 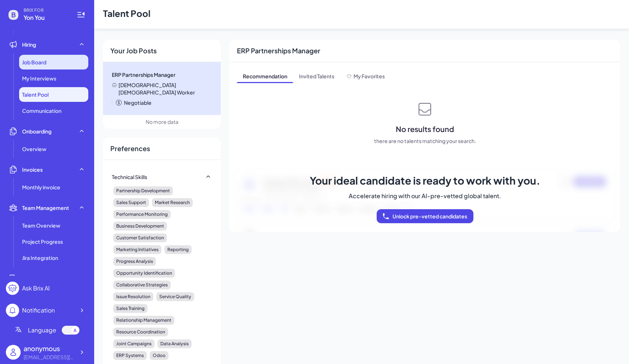 I want to click on div: Joint Campaigns, so click(x=134, y=344).